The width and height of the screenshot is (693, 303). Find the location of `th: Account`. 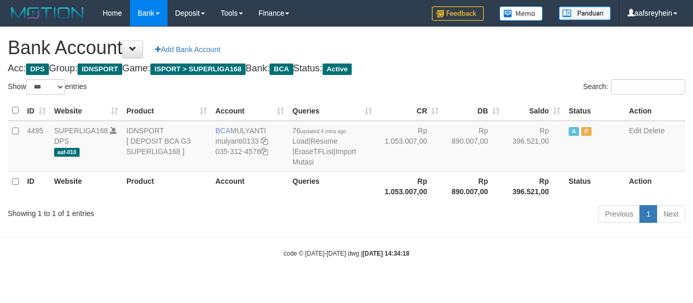

th: Account is located at coordinates (250, 186).